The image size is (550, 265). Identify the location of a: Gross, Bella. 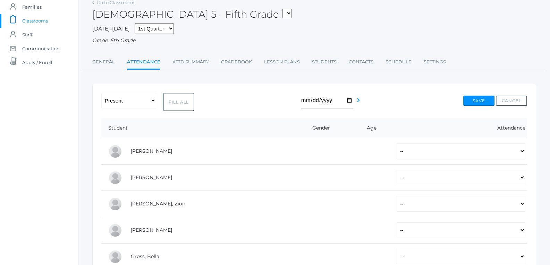
(145, 257).